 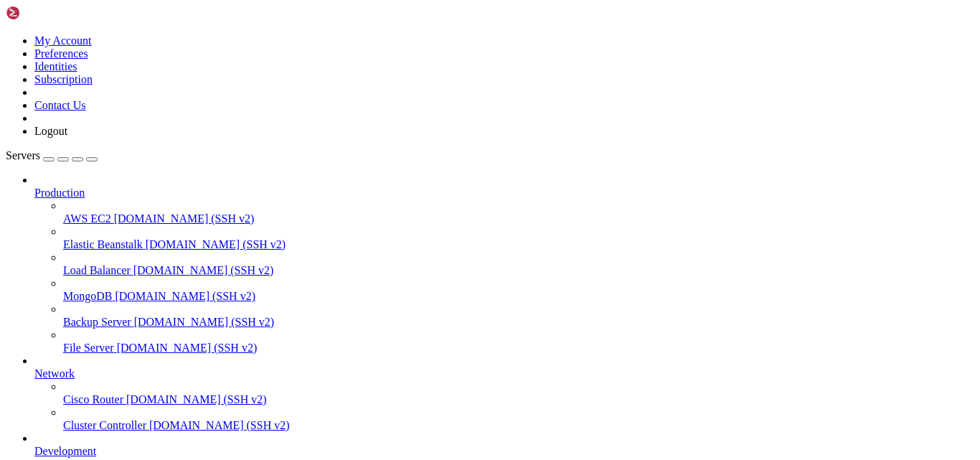 I want to click on span: Elastic Beanstalk, so click(x=103, y=245).